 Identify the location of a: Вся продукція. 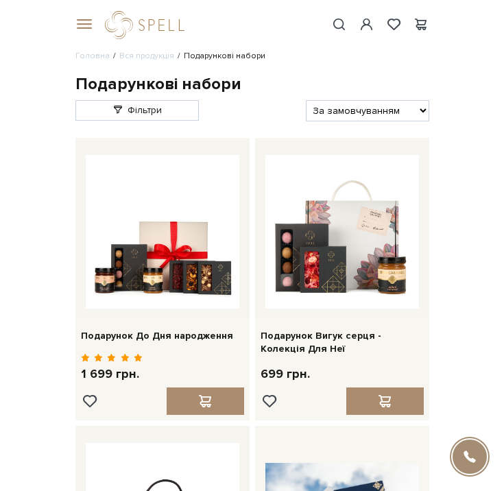
(147, 56).